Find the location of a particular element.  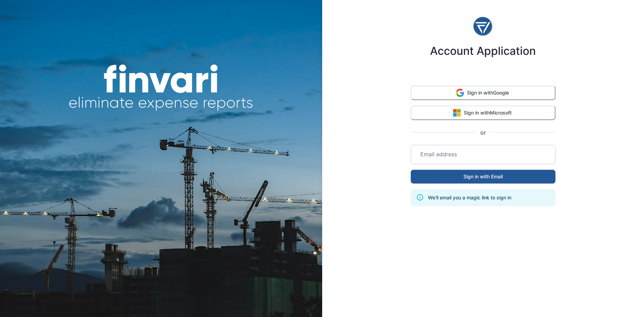

button: Sign in with Email is located at coordinates (483, 177).